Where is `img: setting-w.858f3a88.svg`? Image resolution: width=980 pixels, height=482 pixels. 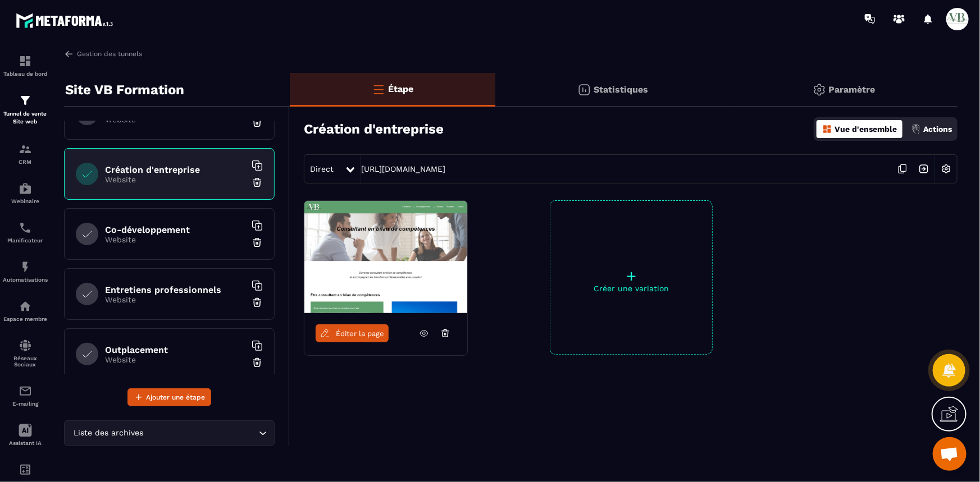 img: setting-w.858f3a88.svg is located at coordinates (946, 169).